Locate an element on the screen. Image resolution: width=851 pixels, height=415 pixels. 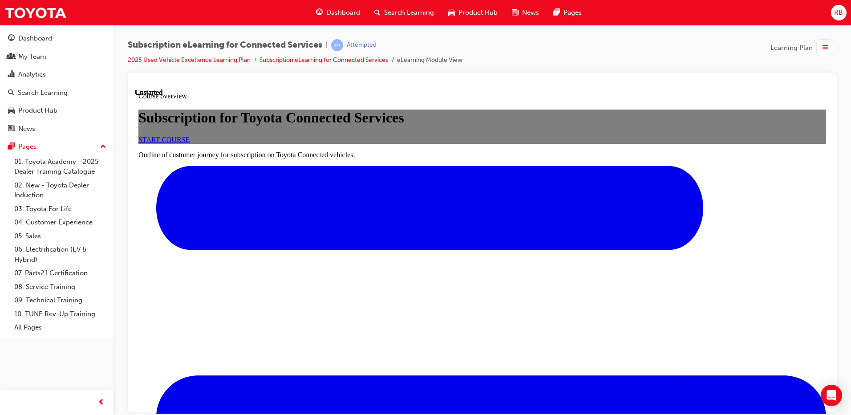
a: pages-iconPages is located at coordinates (568, 12).